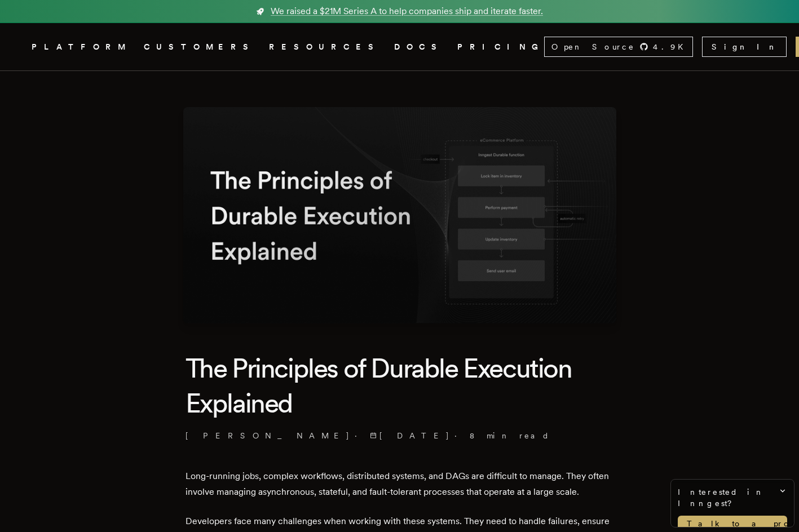 This screenshot has height=532, width=799. What do you see at coordinates (325, 47) in the screenshot?
I see `button: RESOURCES` at bounding box center [325, 47].